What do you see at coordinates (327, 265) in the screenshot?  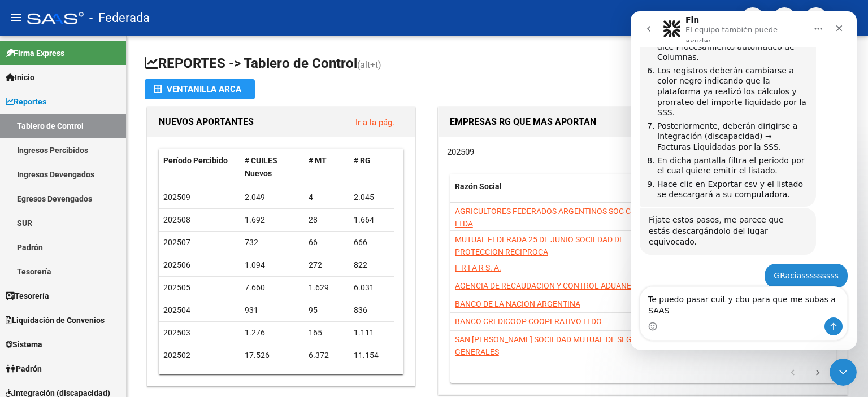 I see `div: 272` at bounding box center [327, 265].